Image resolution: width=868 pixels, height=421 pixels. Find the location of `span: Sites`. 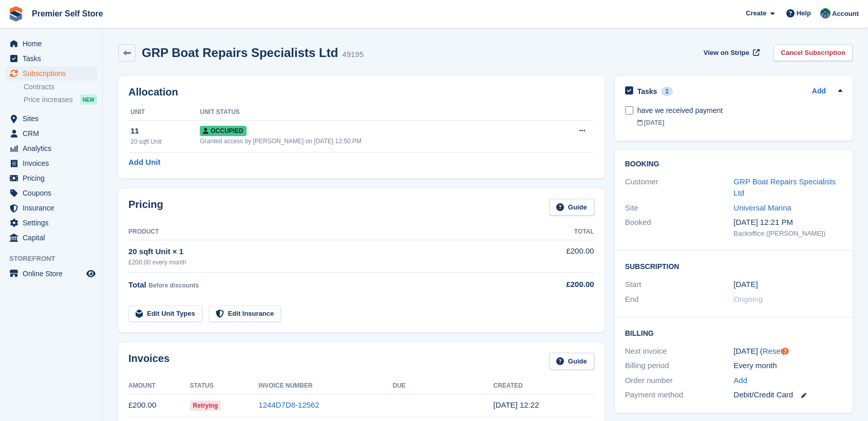

span: Sites is located at coordinates (54, 118).